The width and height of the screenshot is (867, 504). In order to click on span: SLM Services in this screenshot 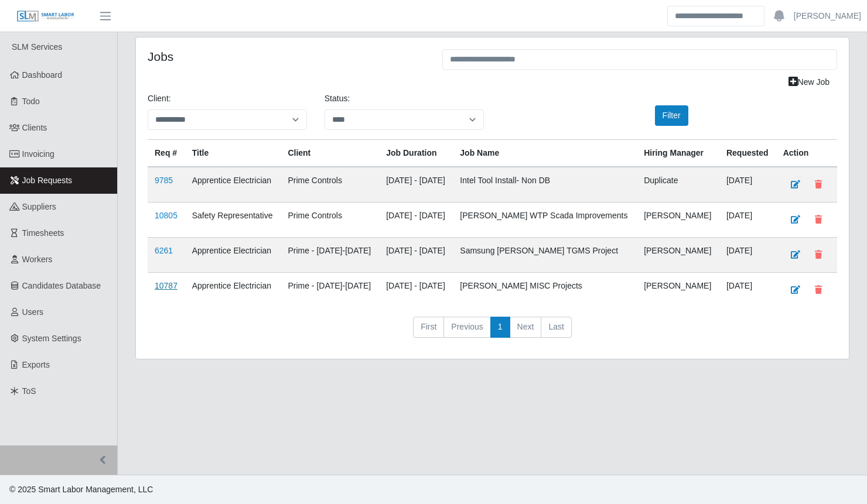, I will do `click(37, 47)`.